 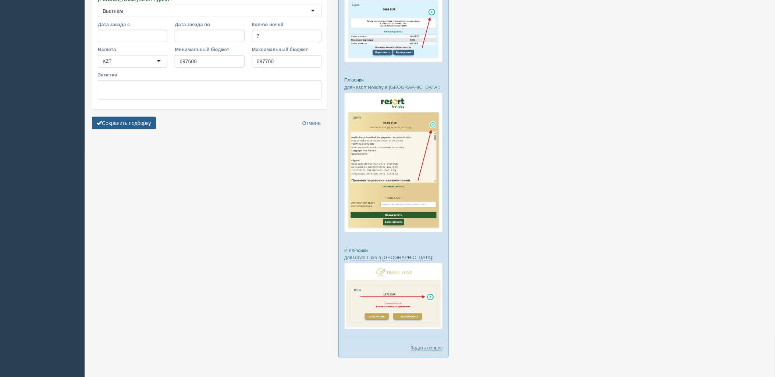 What do you see at coordinates (210, 75) in the screenshot?
I see `label: Заметки` at bounding box center [210, 75].